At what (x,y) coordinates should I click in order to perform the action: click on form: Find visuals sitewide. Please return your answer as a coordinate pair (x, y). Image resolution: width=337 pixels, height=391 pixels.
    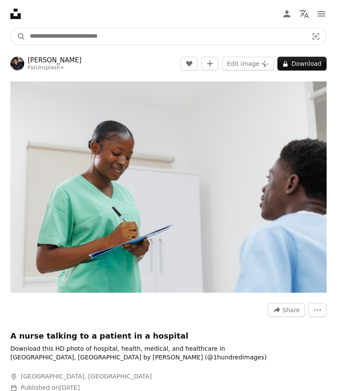
    Looking at the image, I should click on (169, 36).